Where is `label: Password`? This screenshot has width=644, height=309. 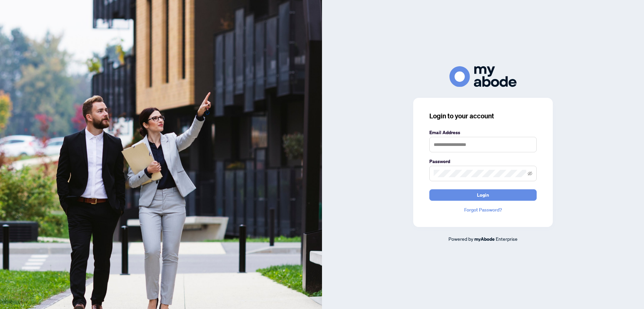
label: Password is located at coordinates (483, 161).